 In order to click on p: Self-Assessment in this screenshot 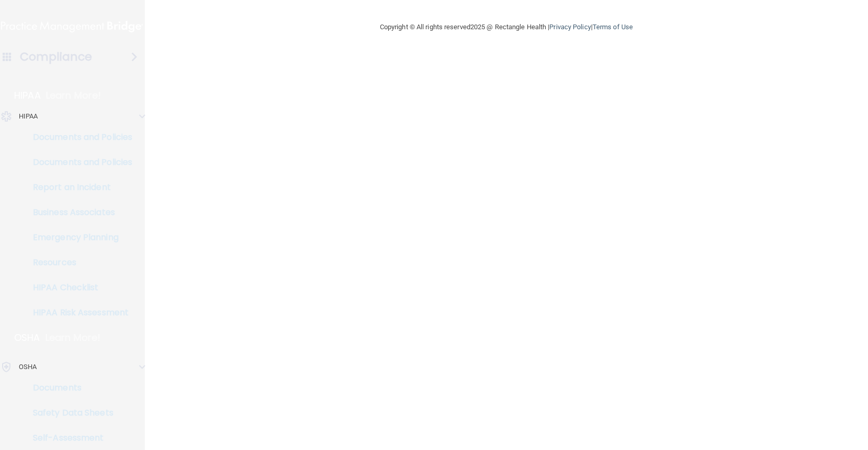, I will do `click(78, 438)`.